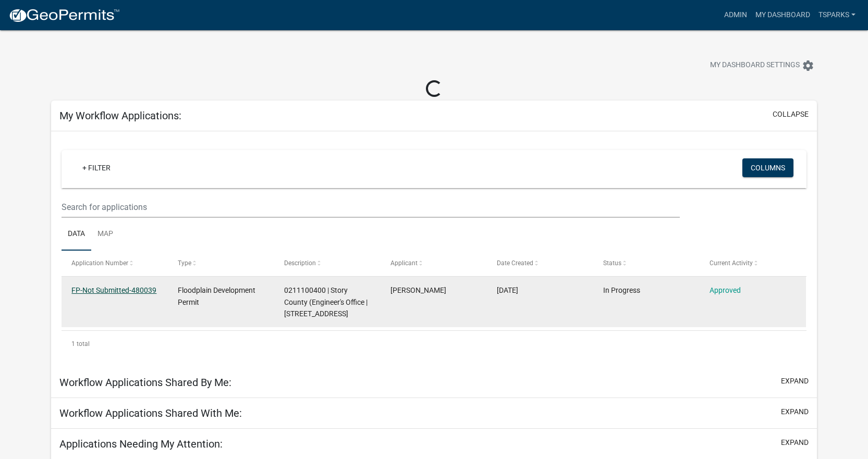 The width and height of the screenshot is (868, 459). Describe the element at coordinates (808, 66) in the screenshot. I see `i: settings` at that location.